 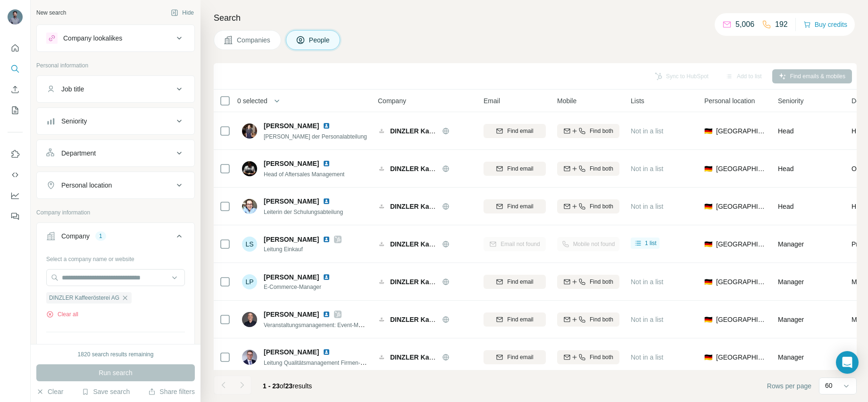 What do you see at coordinates (825, 25) in the screenshot?
I see `button: Buy credits` at bounding box center [825, 25].